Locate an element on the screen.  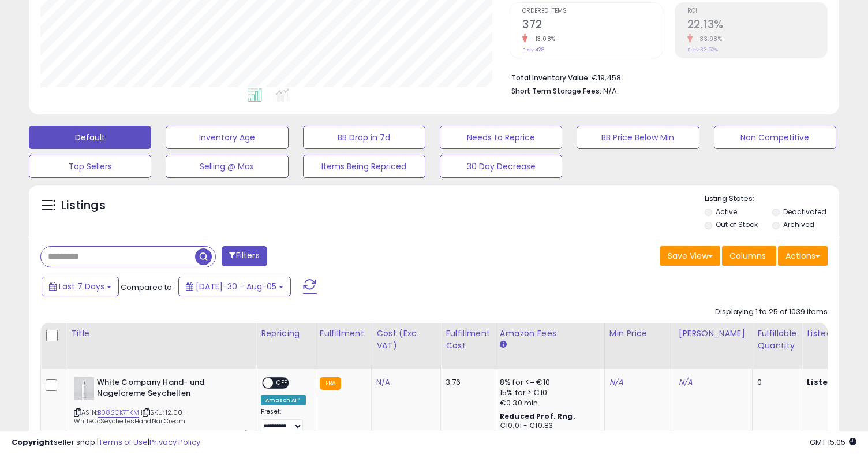
button: BB Drop in 7d is located at coordinates (364, 138).